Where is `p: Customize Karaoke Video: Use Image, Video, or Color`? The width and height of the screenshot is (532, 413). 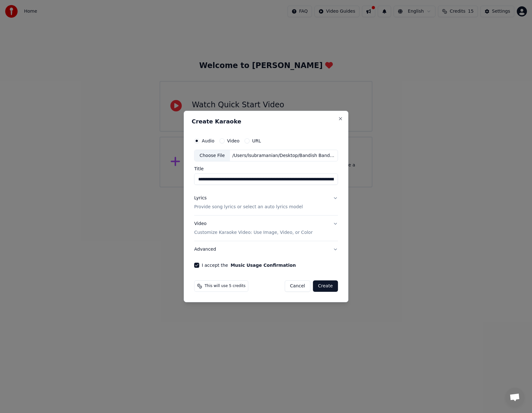
p: Customize Karaoke Video: Use Image, Video, or Color is located at coordinates (253, 233).